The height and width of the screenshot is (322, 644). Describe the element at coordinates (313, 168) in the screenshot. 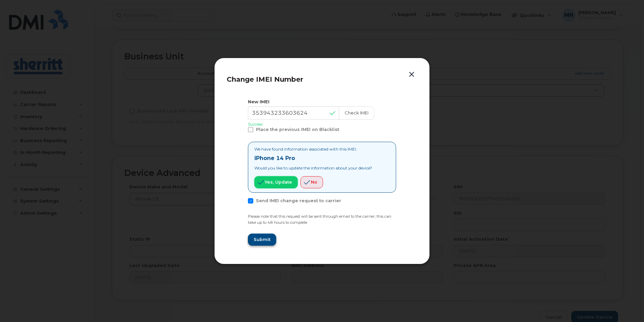

I see `p: Would you like to update the information about your device?` at that location.